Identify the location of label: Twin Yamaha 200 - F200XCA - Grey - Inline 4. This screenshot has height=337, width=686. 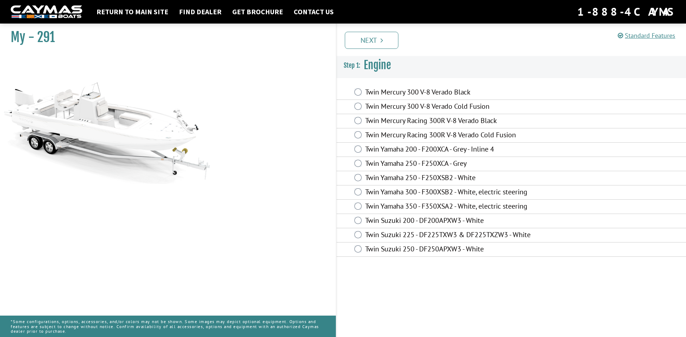
(461, 150).